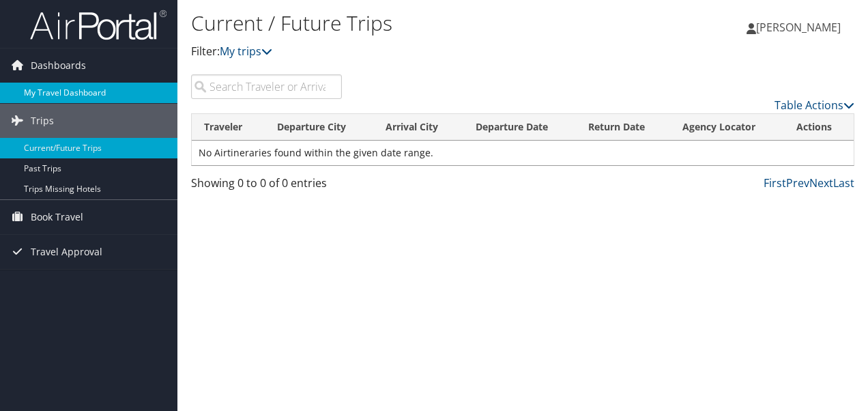  What do you see at coordinates (266, 186) in the screenshot?
I see `div: Showing 0 to 0 of 0 entries` at bounding box center [266, 186].